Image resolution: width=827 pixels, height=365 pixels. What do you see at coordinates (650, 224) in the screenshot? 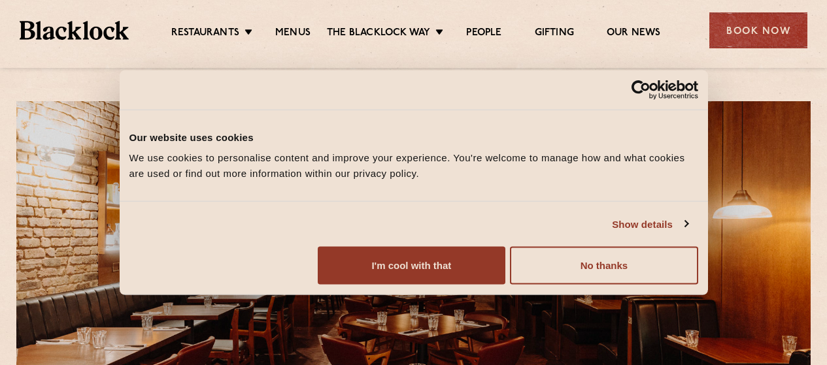
I see `a: Show details` at bounding box center [650, 224].